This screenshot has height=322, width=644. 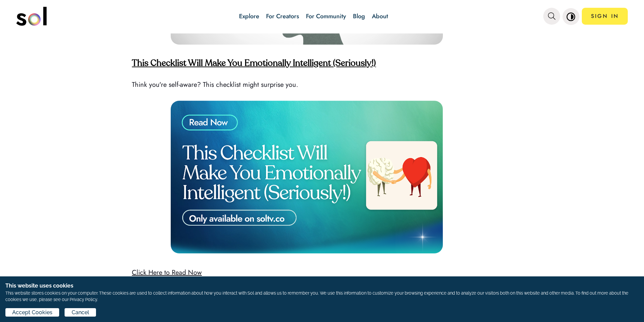 What do you see at coordinates (19, 12) in the screenshot?
I see `button: Play Video` at bounding box center [19, 12].